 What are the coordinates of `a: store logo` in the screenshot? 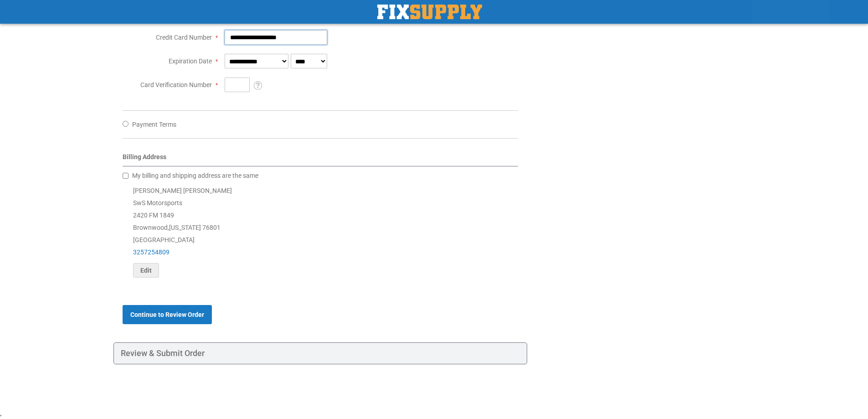 It's located at (430, 12).